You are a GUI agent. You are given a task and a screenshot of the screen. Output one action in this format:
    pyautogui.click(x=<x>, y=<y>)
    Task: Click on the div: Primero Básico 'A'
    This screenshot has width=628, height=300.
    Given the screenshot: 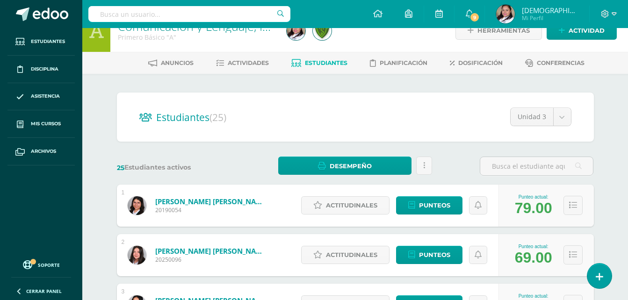 What is the action you would take?
    pyautogui.click(x=196, y=37)
    